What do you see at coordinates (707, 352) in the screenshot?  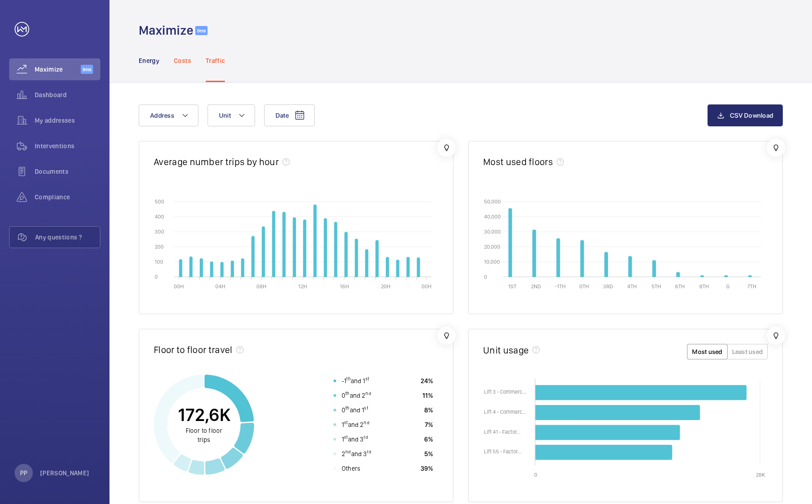 I see `button: Most used` at bounding box center [707, 352].